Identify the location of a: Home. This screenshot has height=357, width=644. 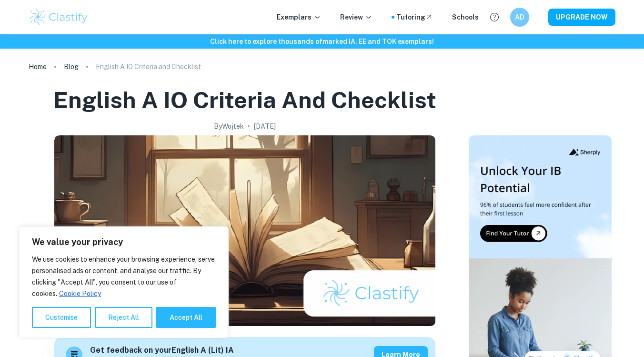
(38, 67).